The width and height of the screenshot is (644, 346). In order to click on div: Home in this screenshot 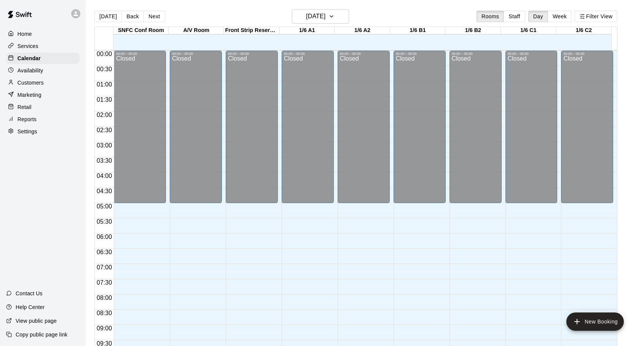, I will do `click(43, 34)`.